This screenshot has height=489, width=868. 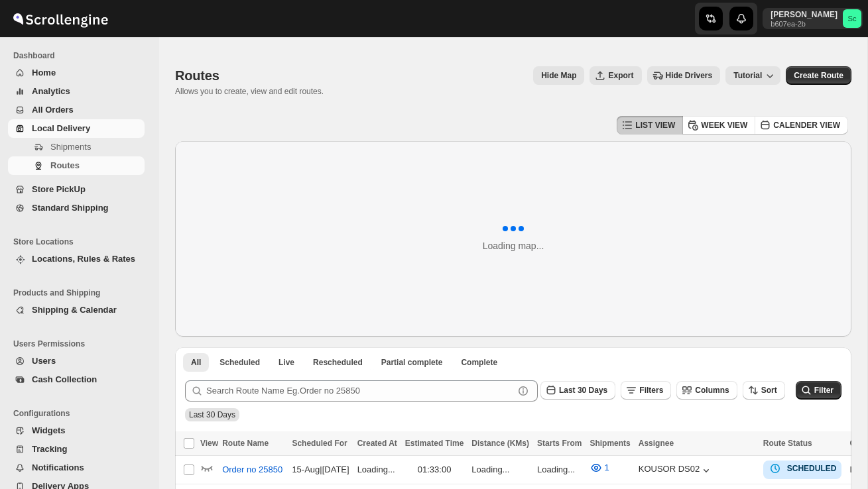 I want to click on div: 01:33:00, so click(x=434, y=470).